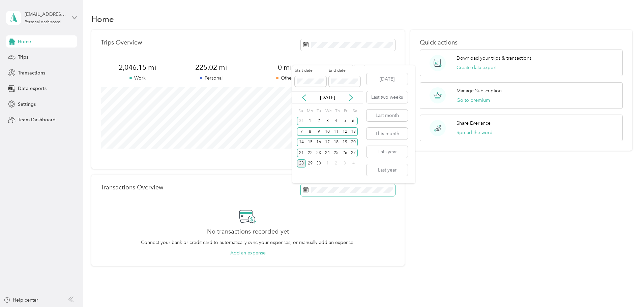 This screenshot has width=644, height=307. What do you see at coordinates (310, 153) in the screenshot?
I see `div: 22` at bounding box center [310, 153].